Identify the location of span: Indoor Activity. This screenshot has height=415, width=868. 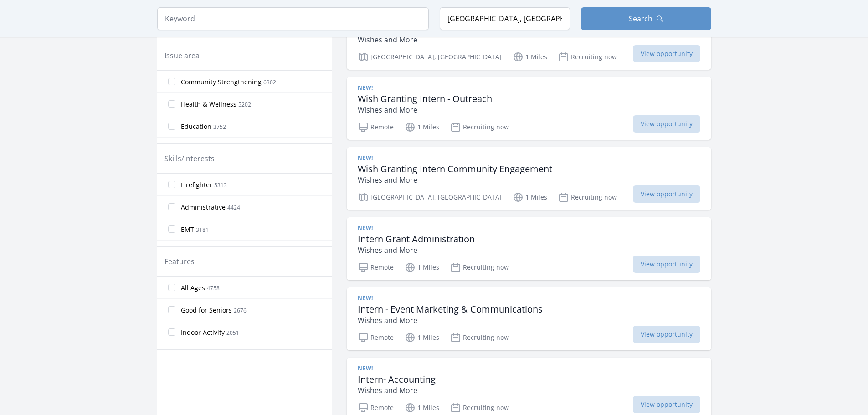
(203, 332).